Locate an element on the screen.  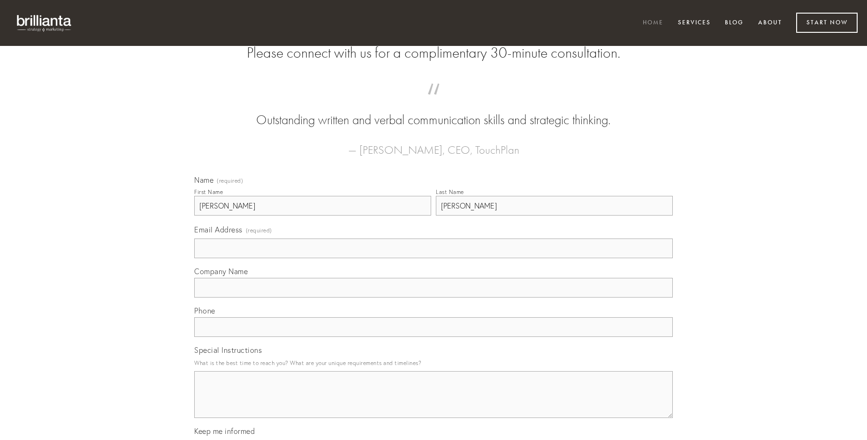
span: Name is located at coordinates (204, 180).